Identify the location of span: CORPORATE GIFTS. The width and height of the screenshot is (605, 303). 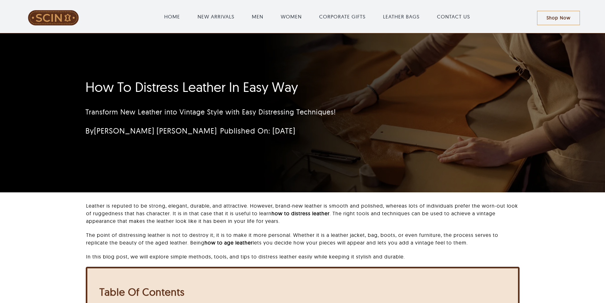
(342, 17).